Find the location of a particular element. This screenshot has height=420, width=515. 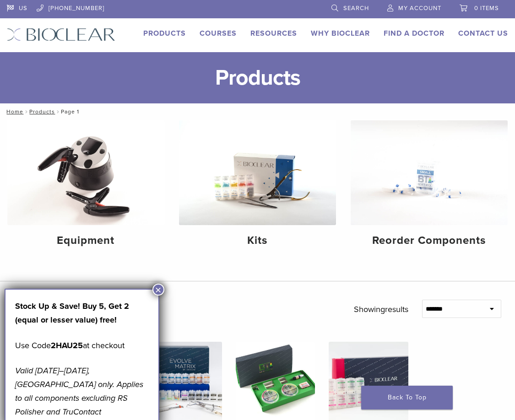

a: Reorder Components is located at coordinates (429, 188).